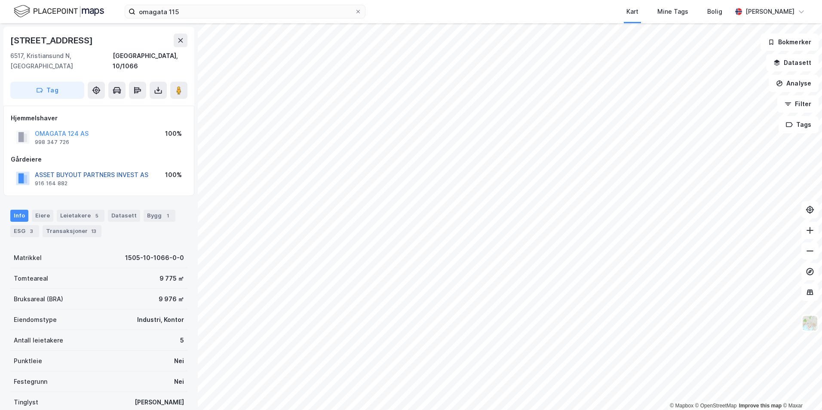  What do you see at coordinates (94, 231) in the screenshot?
I see `div: 13` at bounding box center [94, 231].